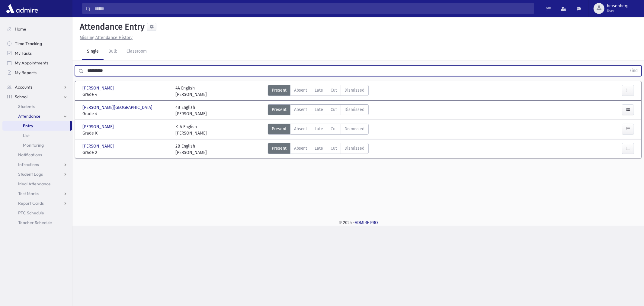  I want to click on div: © 2025 -, so click(358, 222).